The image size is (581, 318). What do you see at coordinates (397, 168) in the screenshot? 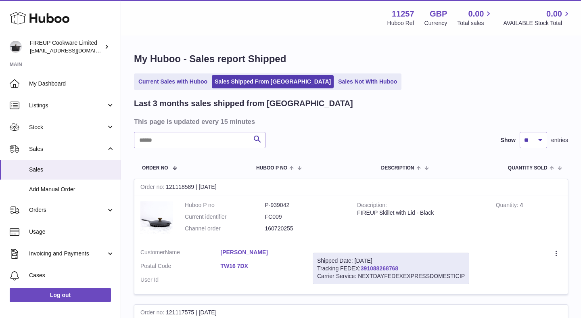
I see `span: Description` at bounding box center [397, 168].